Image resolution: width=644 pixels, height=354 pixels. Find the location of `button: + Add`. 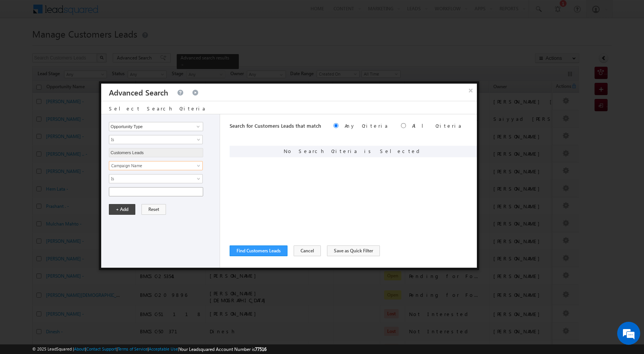

button: + Add is located at coordinates (122, 210).